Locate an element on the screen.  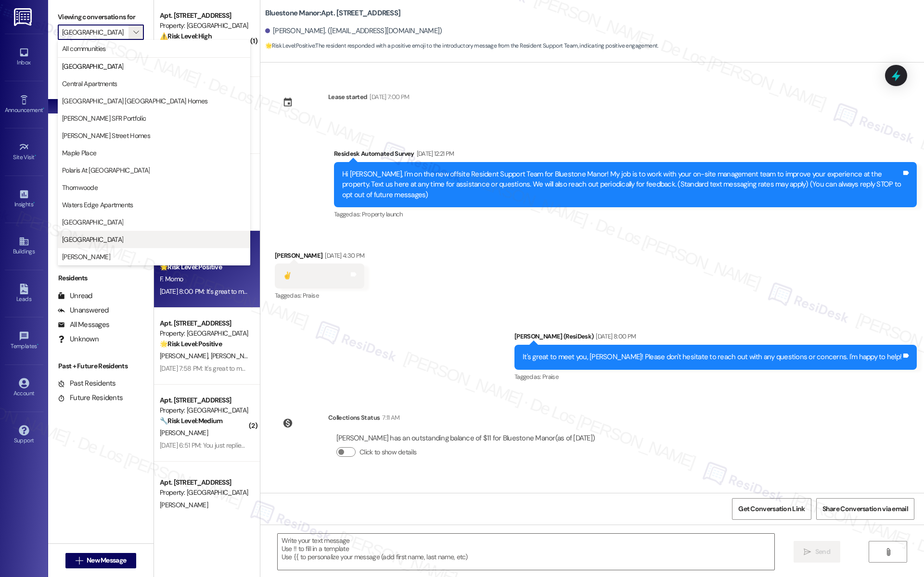
img: ResiDesk Logo is located at coordinates (23, 17).